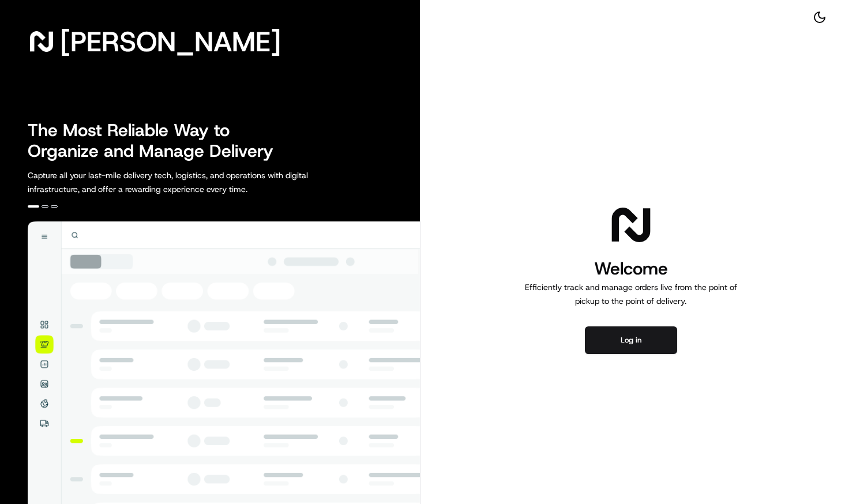 This screenshot has width=841, height=504. Describe the element at coordinates (631, 294) in the screenshot. I see `p: Efficiently track and manage orders live from the point of pickup to the point of delivery.` at that location.